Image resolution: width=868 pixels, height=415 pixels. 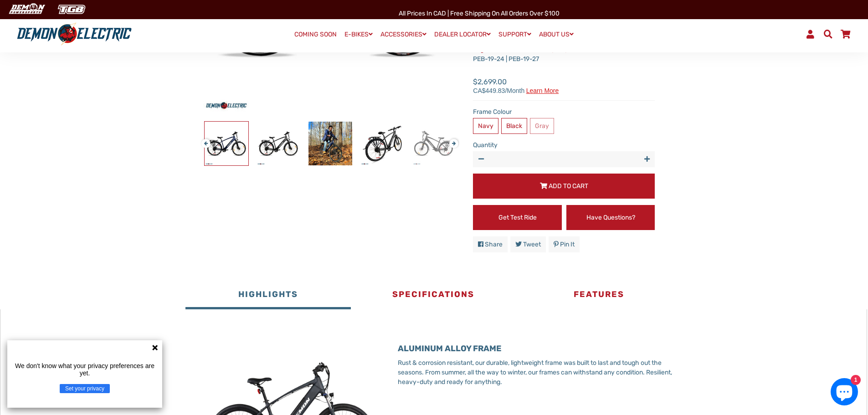 I want to click on a: COMING SOON, so click(x=315, y=35).